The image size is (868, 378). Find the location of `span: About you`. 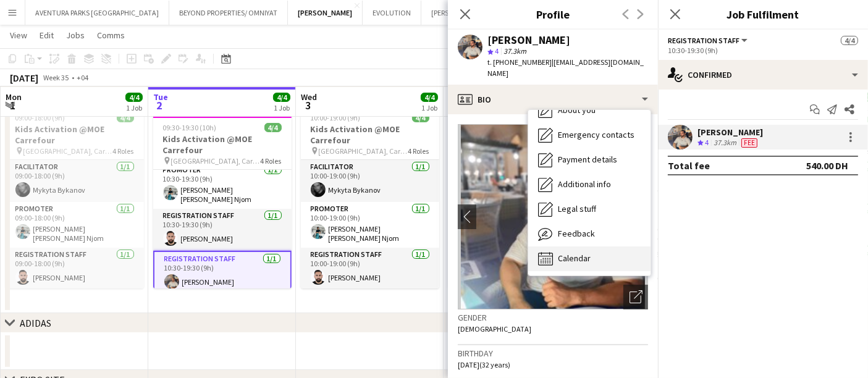

span: About you is located at coordinates (577, 110).